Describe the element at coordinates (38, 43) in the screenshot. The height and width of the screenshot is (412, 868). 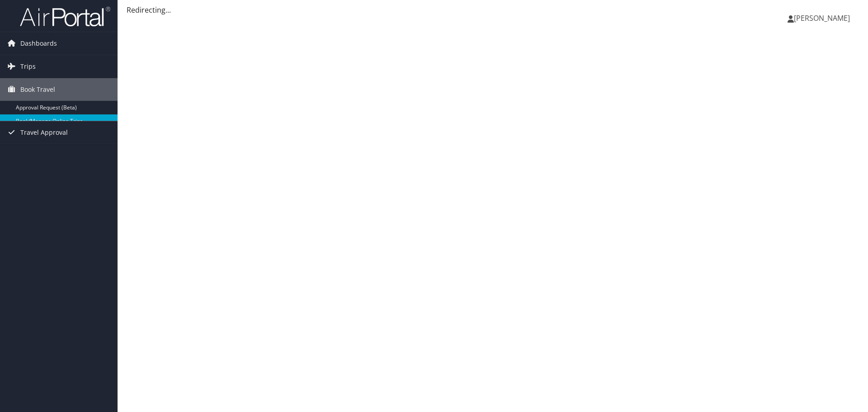
I see `span: Dashboards` at that location.